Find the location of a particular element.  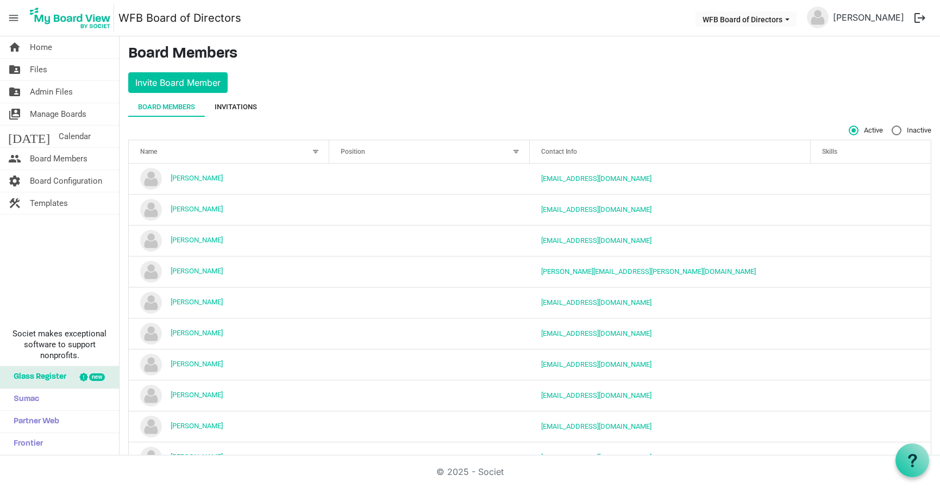

span: folder_shared is located at coordinates (15, 70).